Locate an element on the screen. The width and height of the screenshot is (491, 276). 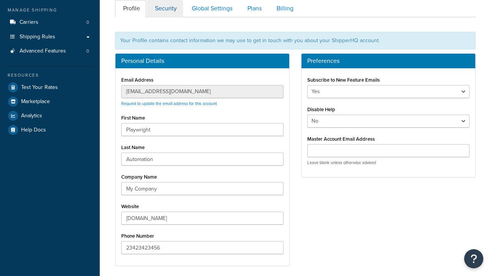
p: Leave blank unless otherwise advised is located at coordinates (388, 163).